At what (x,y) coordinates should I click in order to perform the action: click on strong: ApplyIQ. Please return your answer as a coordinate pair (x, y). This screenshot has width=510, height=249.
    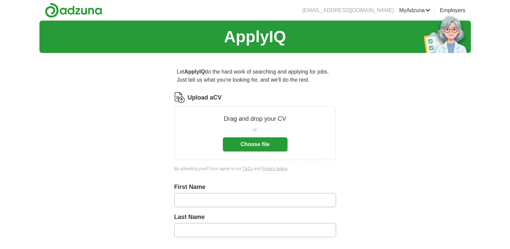
    Looking at the image, I should click on (194, 71).